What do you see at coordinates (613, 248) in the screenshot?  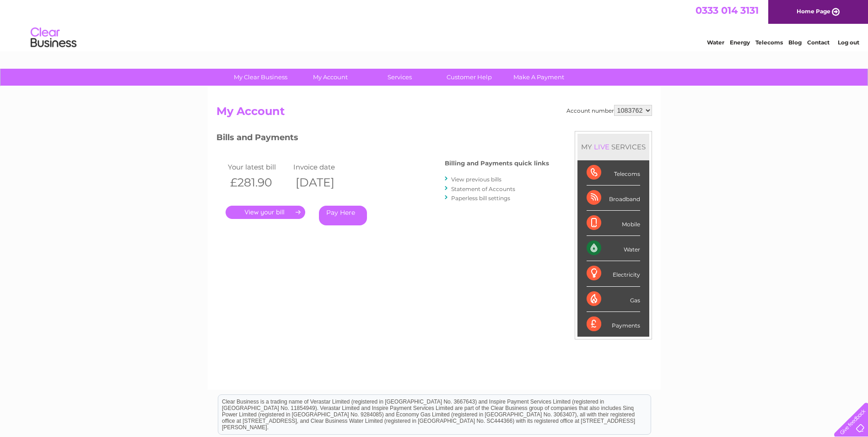 I see `div: Water` at bounding box center [613, 248].